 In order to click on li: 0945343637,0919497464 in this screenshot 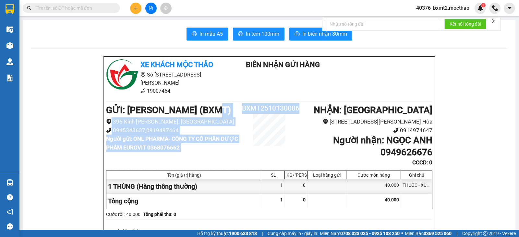, I will do `click(174, 130)`.